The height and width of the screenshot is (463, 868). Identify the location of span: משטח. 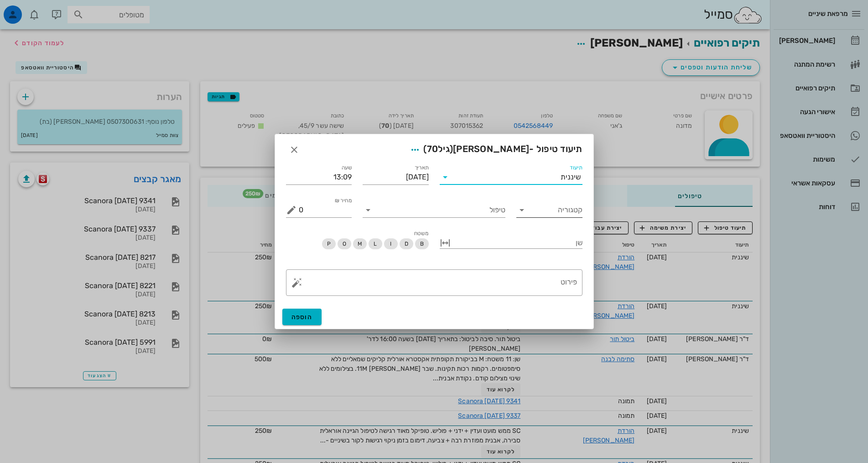
(421, 233).